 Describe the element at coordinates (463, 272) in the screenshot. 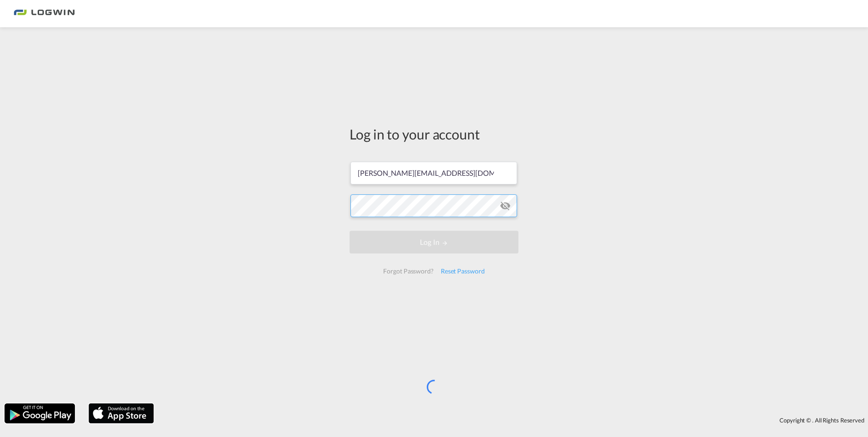

I see `div: Reset Password` at that location.